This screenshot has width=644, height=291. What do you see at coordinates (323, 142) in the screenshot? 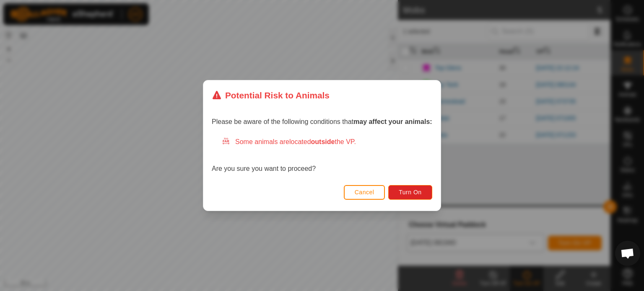
I see `strong: outside` at bounding box center [323, 142].